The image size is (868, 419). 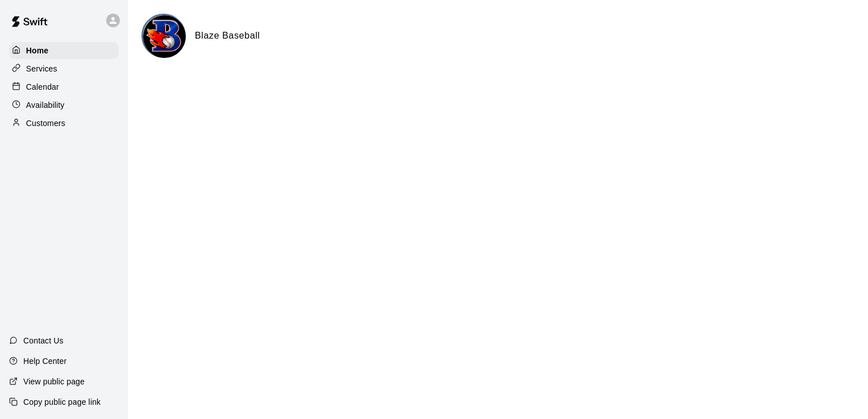 I want to click on p: Services, so click(x=42, y=69).